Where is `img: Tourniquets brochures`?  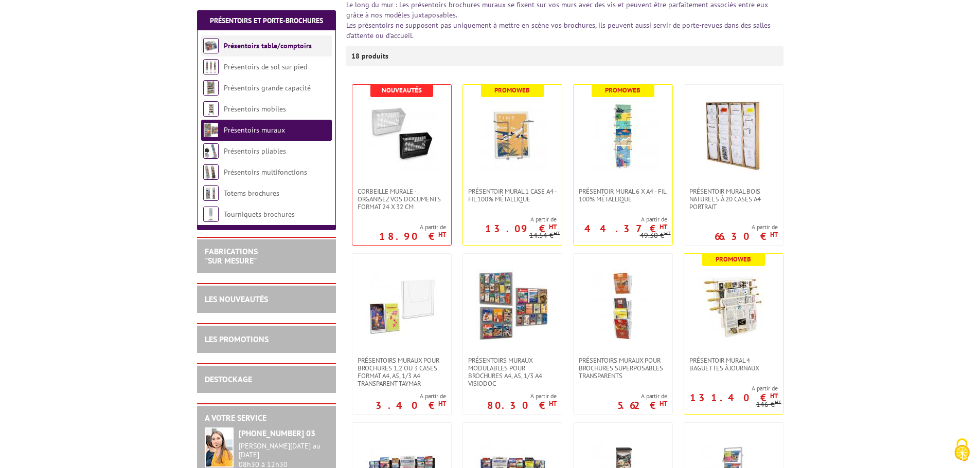
img: Tourniquets brochures is located at coordinates (211, 214).